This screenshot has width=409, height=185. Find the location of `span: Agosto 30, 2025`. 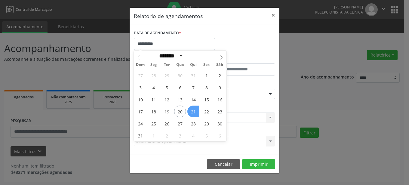

span: Agosto 30, 2025 is located at coordinates (220, 123).